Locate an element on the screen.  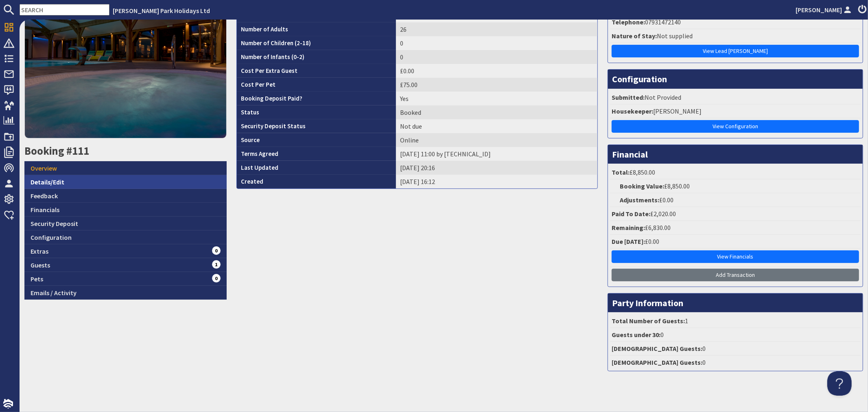
th: Source is located at coordinates (316, 140).